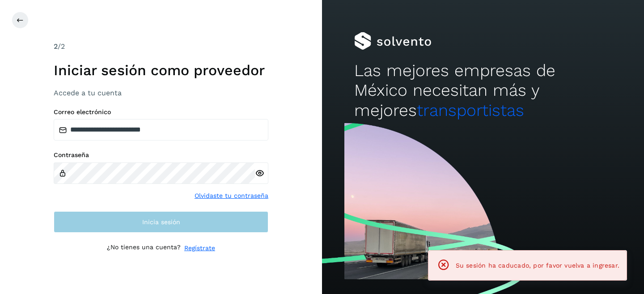 This screenshot has height=294, width=644. Describe the element at coordinates (483, 90) in the screenshot. I see `h2: Las mejores empresas de México necesitan más y mejores` at that location.